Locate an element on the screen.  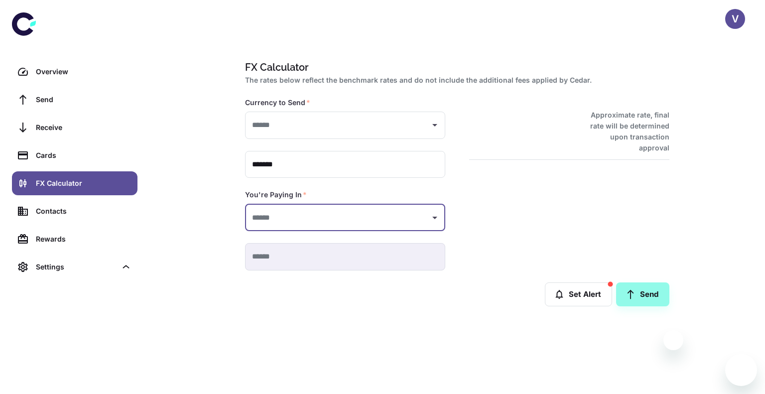
div: FX Calculator is located at coordinates (84, 183).